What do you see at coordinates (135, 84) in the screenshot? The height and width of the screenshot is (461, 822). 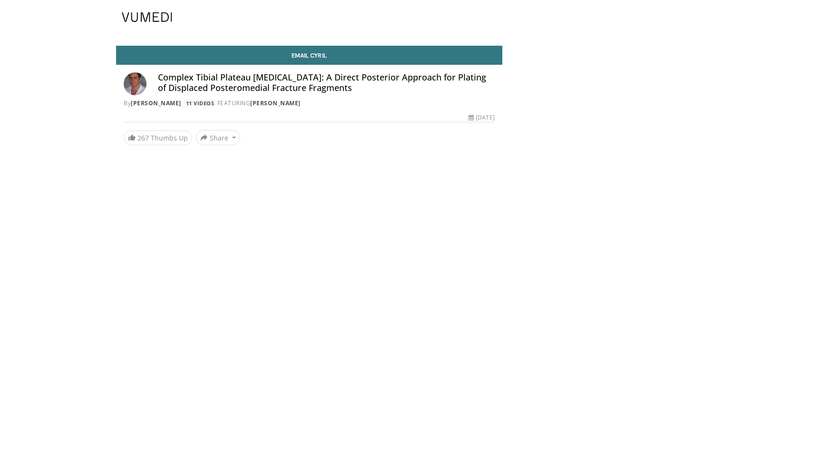 I see `img: Avatar` at bounding box center [135, 84].